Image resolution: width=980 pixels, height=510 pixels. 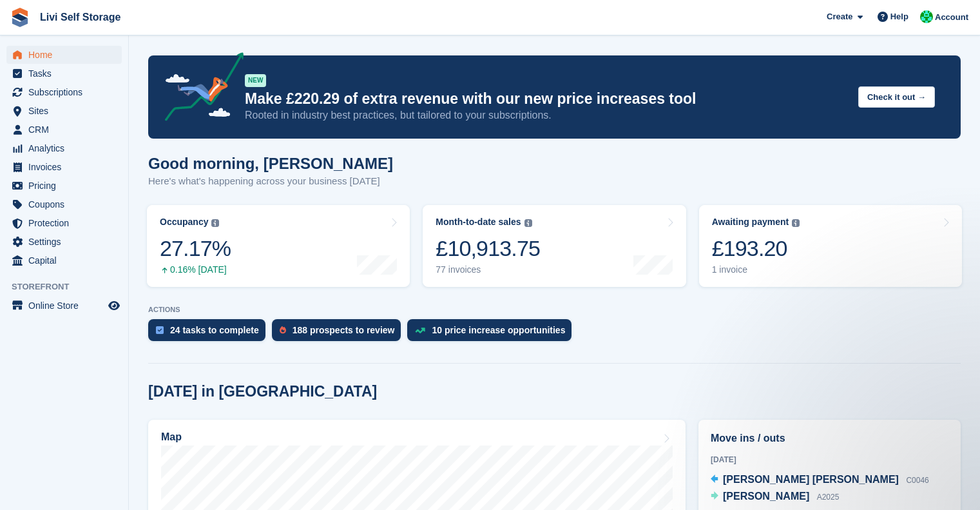 What do you see at coordinates (210, 334) in the screenshot?
I see `a: 24 tasks to complete` at bounding box center [210, 334].